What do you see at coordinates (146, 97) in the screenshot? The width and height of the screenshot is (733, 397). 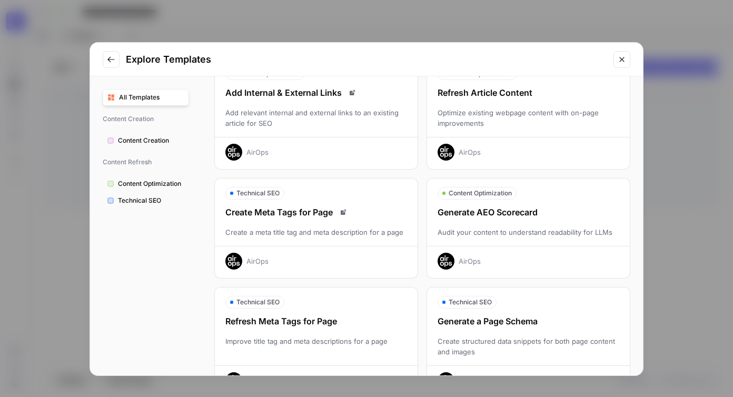 I see `button: All Templates` at bounding box center [146, 97].